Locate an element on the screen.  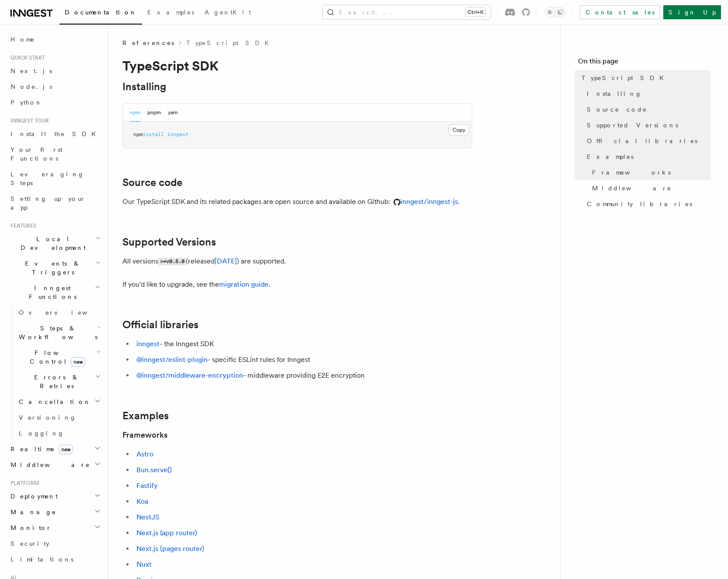
span: Manage is located at coordinates (31, 512).